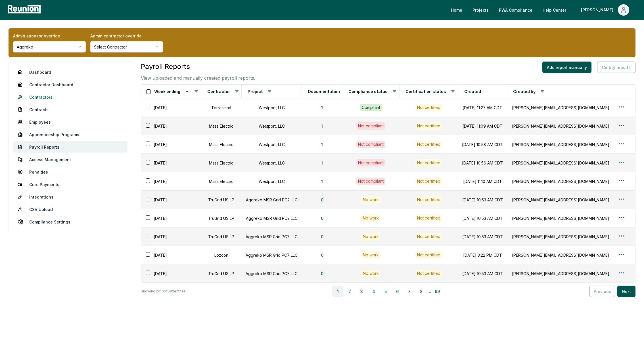 The width and height of the screenshot is (644, 350). What do you see at coordinates (218, 92) in the screenshot?
I see `button: Contractor` at bounding box center [218, 92].